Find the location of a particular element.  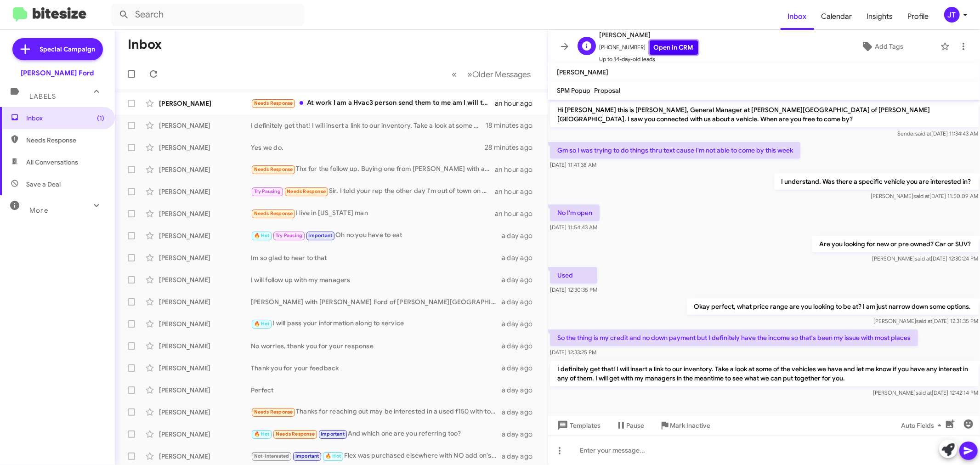

p: I definitely get that! I will insert a link to our inventory. Take a look at some of the vehicles... is located at coordinates (764, 374).